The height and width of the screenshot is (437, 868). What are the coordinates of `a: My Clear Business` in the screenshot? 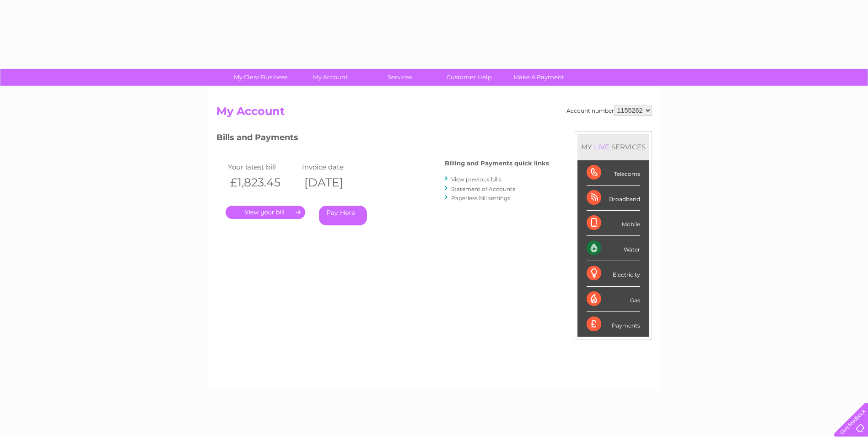 It's located at (260, 77).